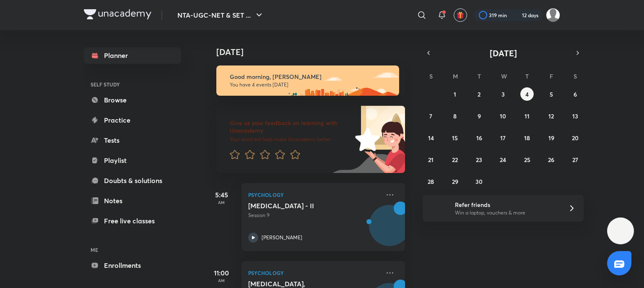  I want to click on button: September 6, 2025, so click(575, 94).